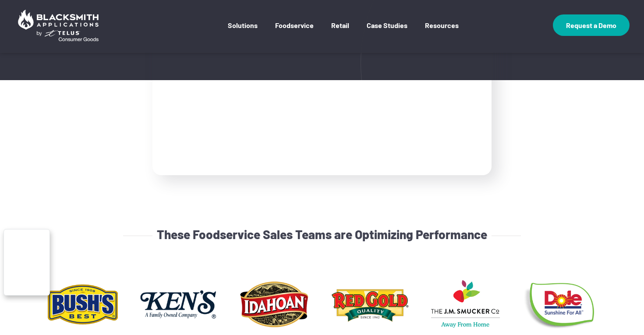 The image size is (644, 335). Describe the element at coordinates (370, 304) in the screenshot. I see `img: bse-web-logo-redgold` at that location.